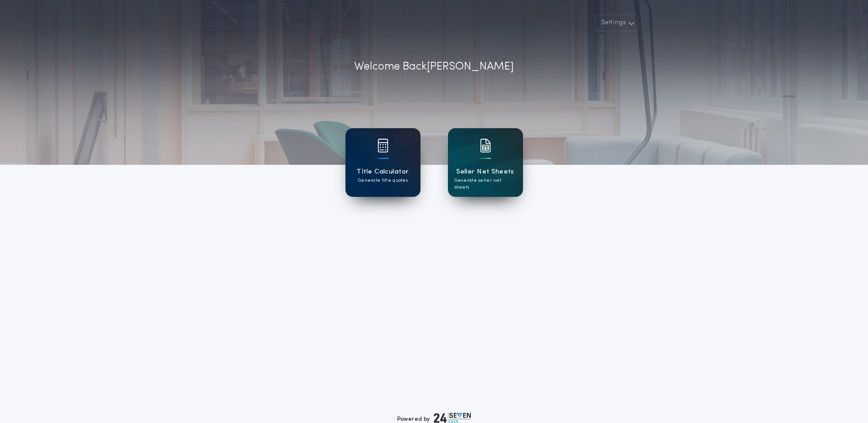 This screenshot has height=423, width=868. What do you see at coordinates (486, 162) in the screenshot?
I see `a: card iconSeller Net SheetsGenerate seller net sheets` at bounding box center [486, 162].